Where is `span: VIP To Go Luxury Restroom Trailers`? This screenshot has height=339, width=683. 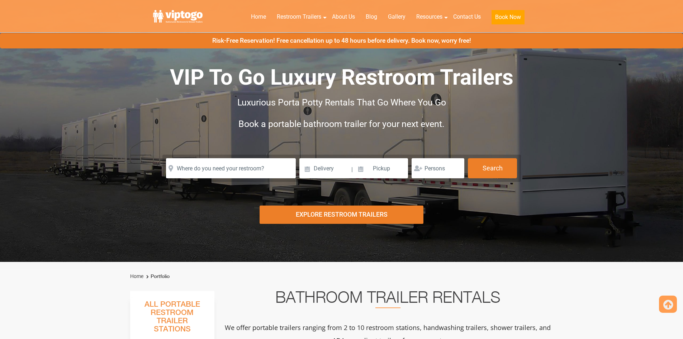 span: VIP To Go Luxury Restroom Trailers is located at coordinates (342, 77).